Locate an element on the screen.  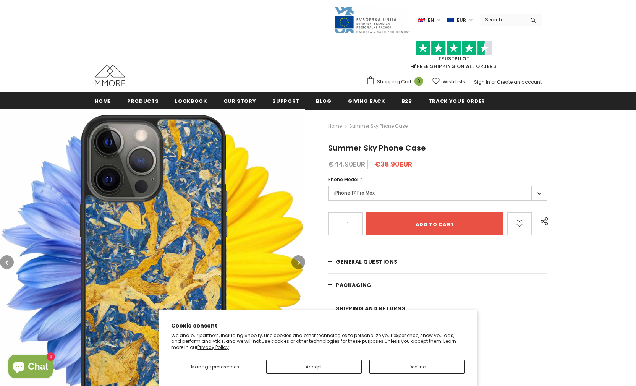
a: Sign In is located at coordinates (482, 82).